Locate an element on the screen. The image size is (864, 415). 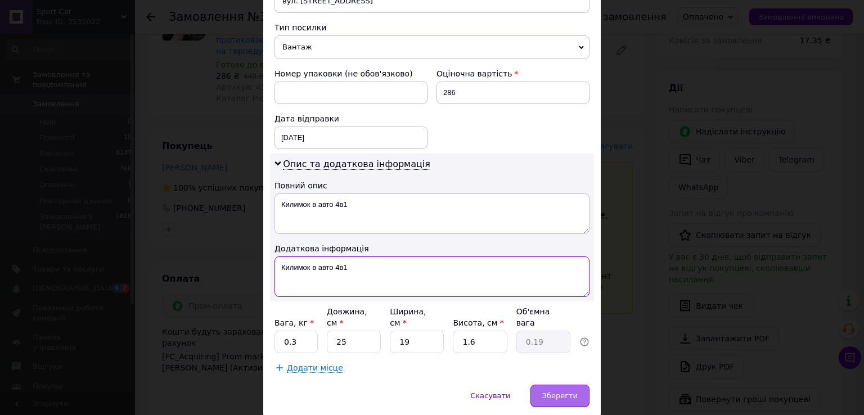
span: Опис та додаткова інформація is located at coordinates (356, 164).